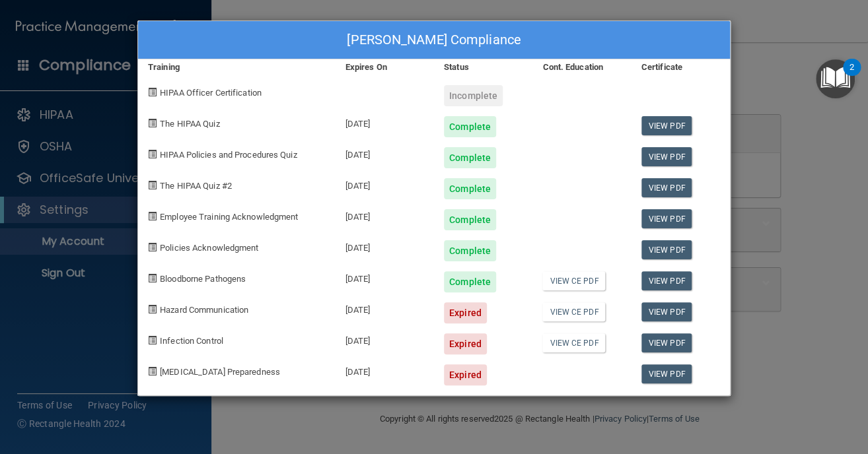 This screenshot has width=868, height=454. What do you see at coordinates (835, 78) in the screenshot?
I see `button: Open Resource Center, 2 new notifications` at bounding box center [835, 78].